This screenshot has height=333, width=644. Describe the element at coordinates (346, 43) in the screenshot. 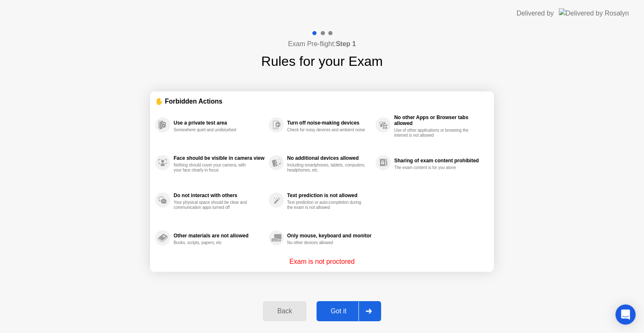

I see `b: Step 1` at that location.